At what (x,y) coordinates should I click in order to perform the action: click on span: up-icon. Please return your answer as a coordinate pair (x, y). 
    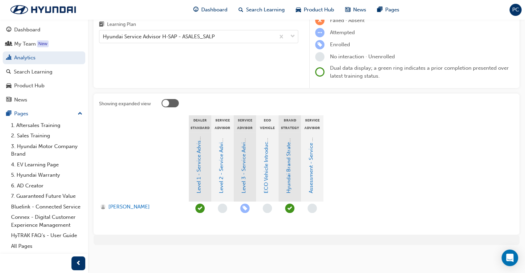
    Looking at the image, I should click on (80, 114).